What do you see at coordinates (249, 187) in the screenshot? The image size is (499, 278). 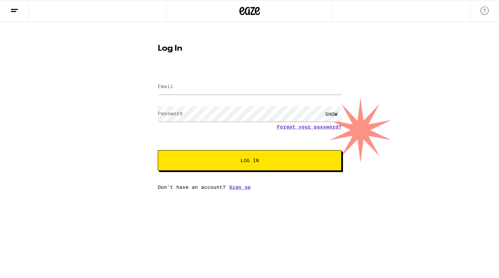 I see `div: Don't have an account?` at bounding box center [249, 187].